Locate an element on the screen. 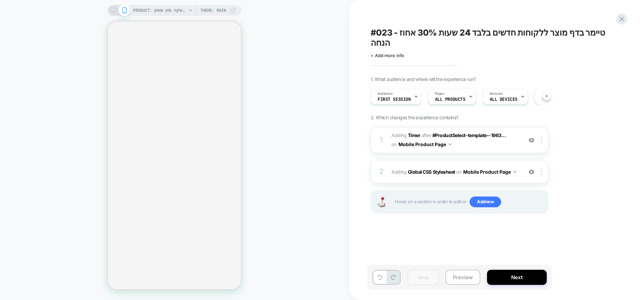 Image resolution: width=644 pixels, height=300 pixels. div: 1 is located at coordinates (381, 140).